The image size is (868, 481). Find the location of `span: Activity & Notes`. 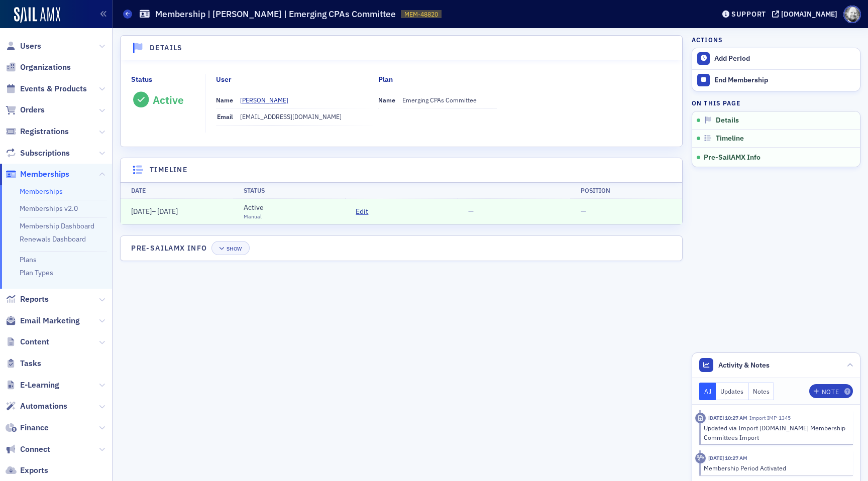

span: Activity & Notes is located at coordinates (744, 365).